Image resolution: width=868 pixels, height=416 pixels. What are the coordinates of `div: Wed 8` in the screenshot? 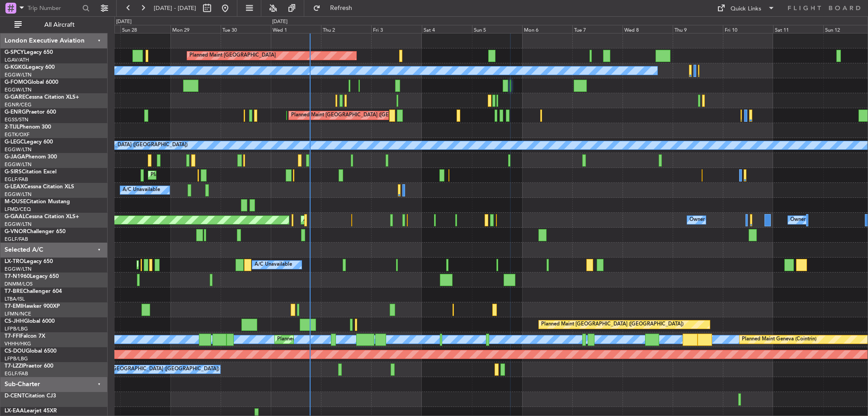 It's located at (647, 29).